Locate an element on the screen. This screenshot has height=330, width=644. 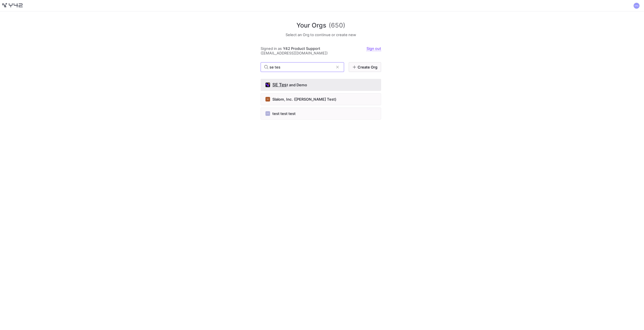
button: YPS is located at coordinates (637, 6).